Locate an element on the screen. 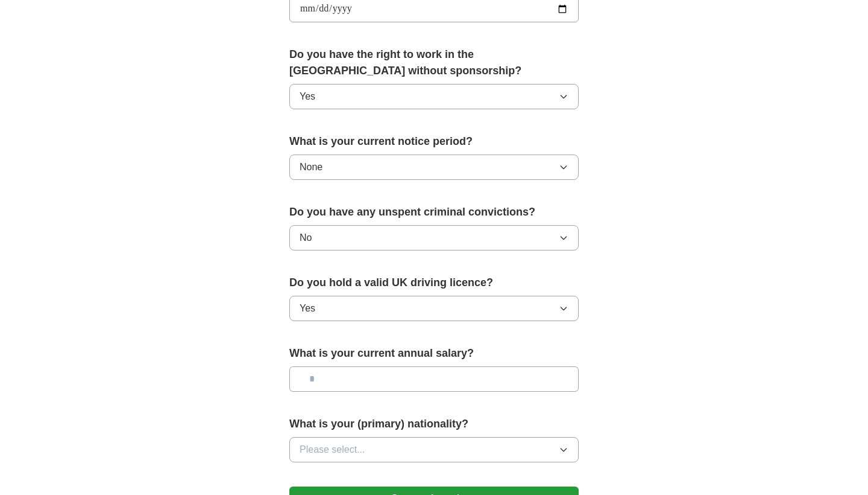  label: What is your current notice period? is located at coordinates (434, 141).